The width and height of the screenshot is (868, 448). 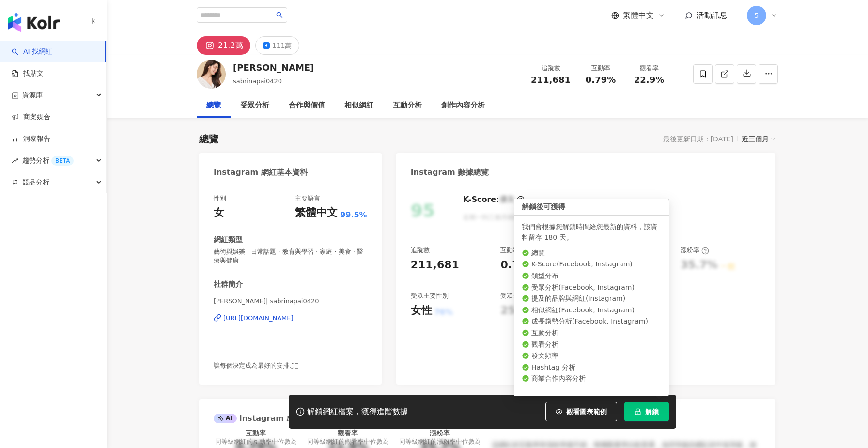 I want to click on div: 受眾分析, so click(x=255, y=106).